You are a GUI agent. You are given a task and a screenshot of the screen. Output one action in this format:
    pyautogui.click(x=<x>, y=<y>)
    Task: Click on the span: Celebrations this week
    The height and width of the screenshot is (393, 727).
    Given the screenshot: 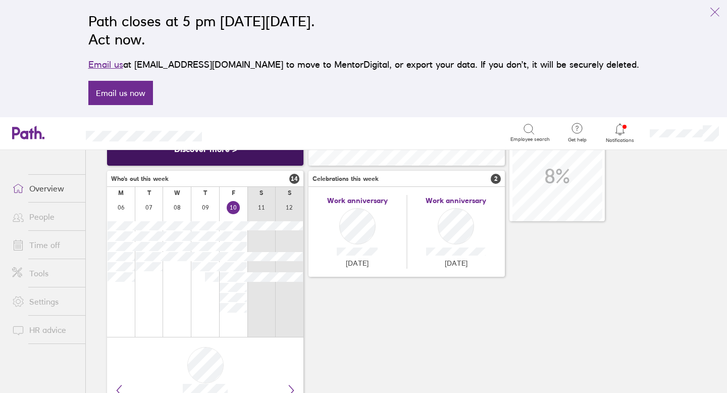 What is the action you would take?
    pyautogui.click(x=345, y=179)
    